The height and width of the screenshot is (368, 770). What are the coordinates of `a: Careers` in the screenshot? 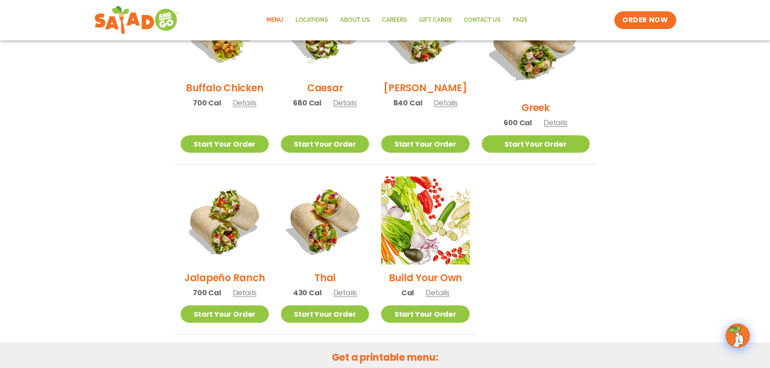 It's located at (394, 20).